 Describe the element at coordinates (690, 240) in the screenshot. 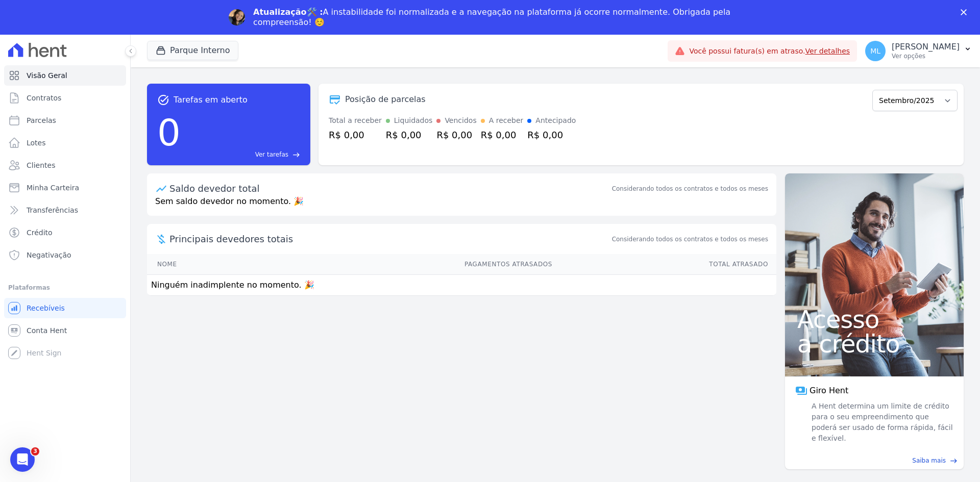

I see `span: Considerando todos os contratos e todos os meses` at that location.